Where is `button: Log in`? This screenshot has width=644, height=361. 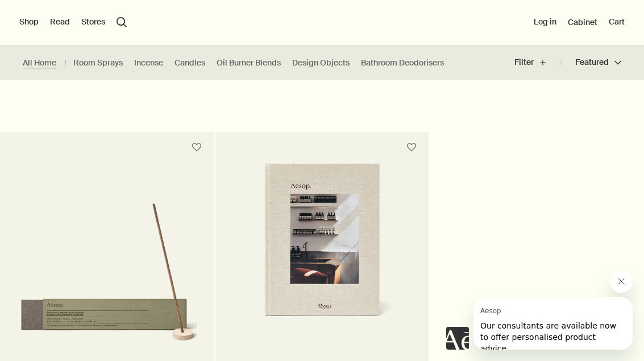
button: Log in is located at coordinates (545, 22).